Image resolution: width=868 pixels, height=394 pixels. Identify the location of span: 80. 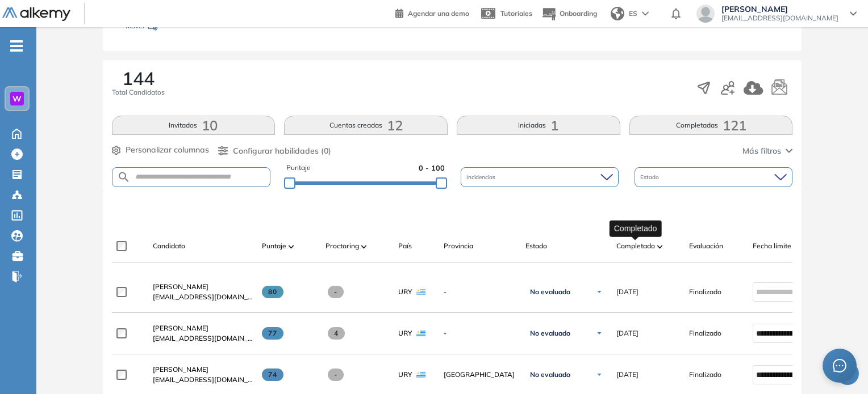
(273, 292).